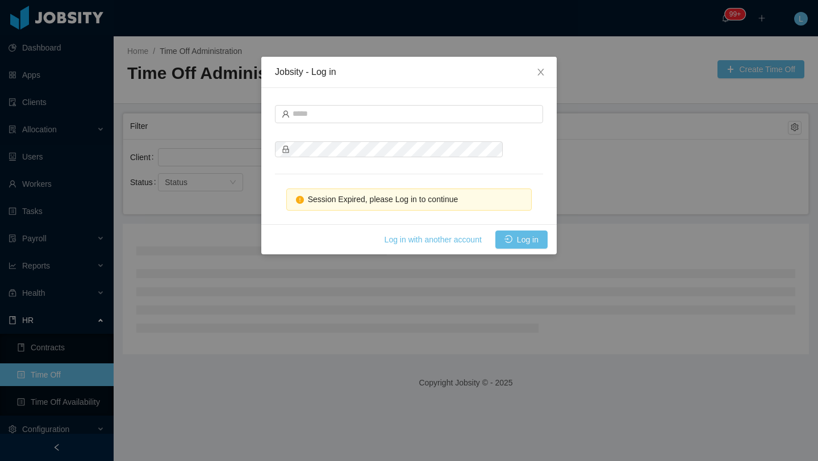  What do you see at coordinates (383, 199) in the screenshot?
I see `span: Session Expired, please Log in to continue` at bounding box center [383, 199].